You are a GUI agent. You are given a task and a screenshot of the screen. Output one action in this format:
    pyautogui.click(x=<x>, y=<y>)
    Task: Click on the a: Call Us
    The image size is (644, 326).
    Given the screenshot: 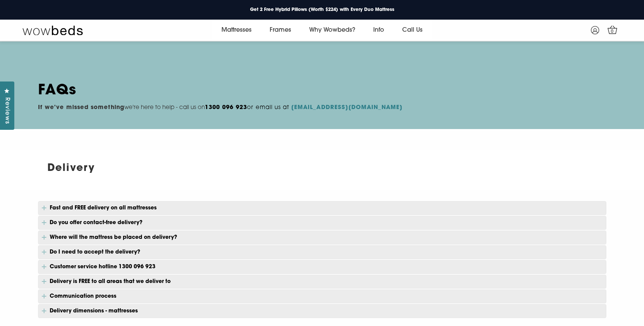 What is the action you would take?
    pyautogui.click(x=413, y=30)
    